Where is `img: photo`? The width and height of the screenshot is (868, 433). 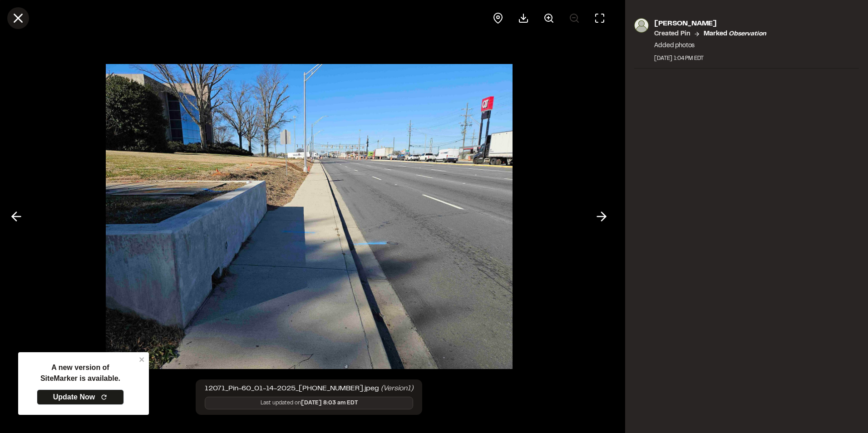
img: photo is located at coordinates (642, 26).